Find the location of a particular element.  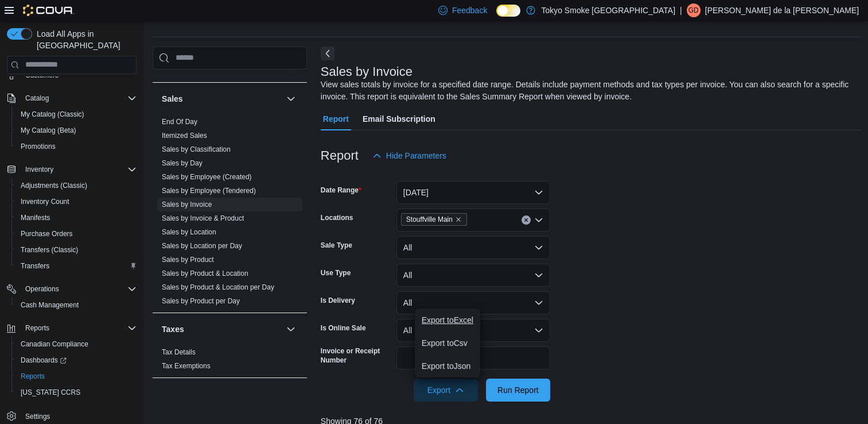

h3: Sales by Invoice is located at coordinates (367, 71).